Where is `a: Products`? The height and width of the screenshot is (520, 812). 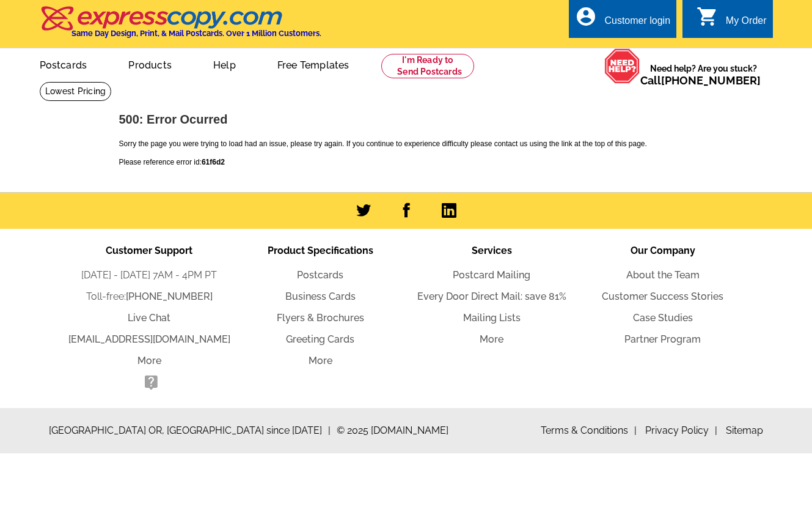
a: Products is located at coordinates (150, 64).